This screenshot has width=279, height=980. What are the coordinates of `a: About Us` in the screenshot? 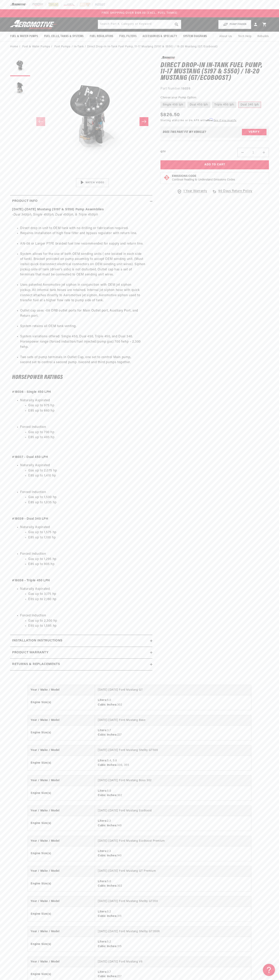 It's located at (225, 37).